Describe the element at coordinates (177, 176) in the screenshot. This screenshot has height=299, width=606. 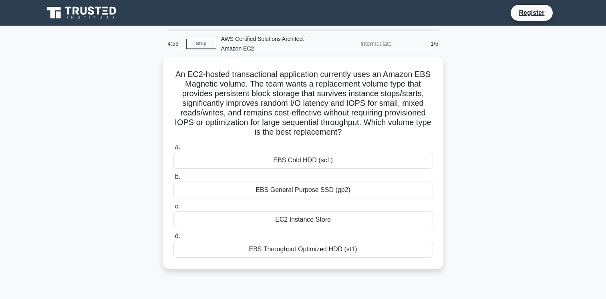
I see `span: b.` at that location.